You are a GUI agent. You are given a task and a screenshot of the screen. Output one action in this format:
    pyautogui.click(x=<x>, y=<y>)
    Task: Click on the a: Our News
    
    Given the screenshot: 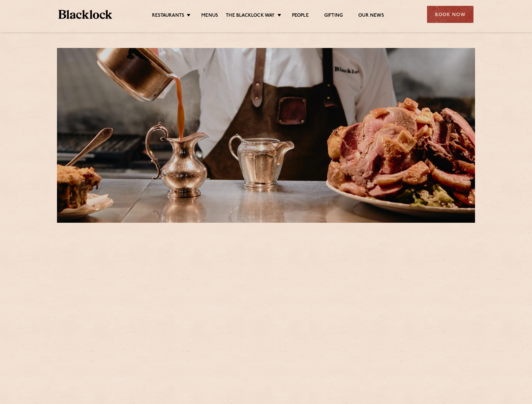 What is the action you would take?
    pyautogui.click(x=371, y=16)
    